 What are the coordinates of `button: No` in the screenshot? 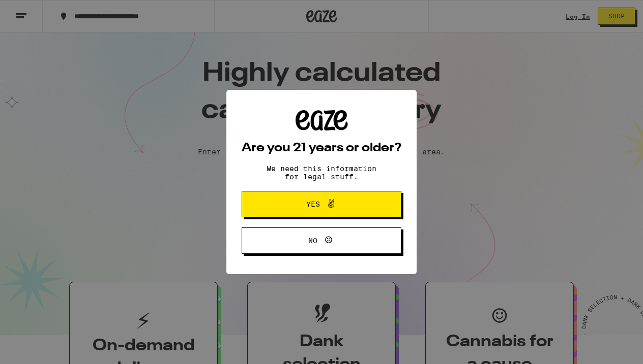 It's located at (322, 241).